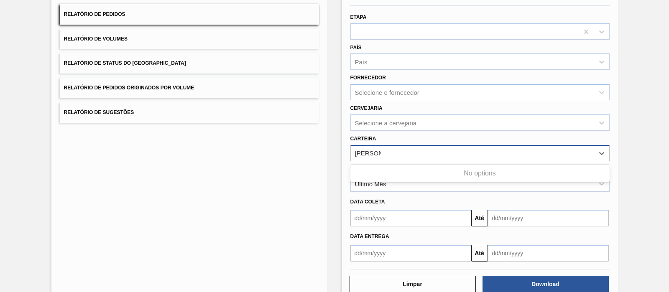 The height and width of the screenshot is (292, 669). I want to click on label: Fornecedor, so click(368, 78).